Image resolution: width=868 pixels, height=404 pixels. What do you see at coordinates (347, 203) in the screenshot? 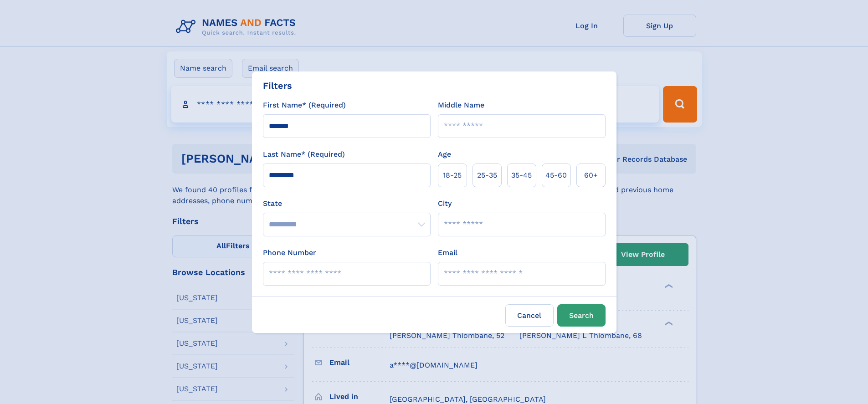
I see `label: State` at bounding box center [347, 203].